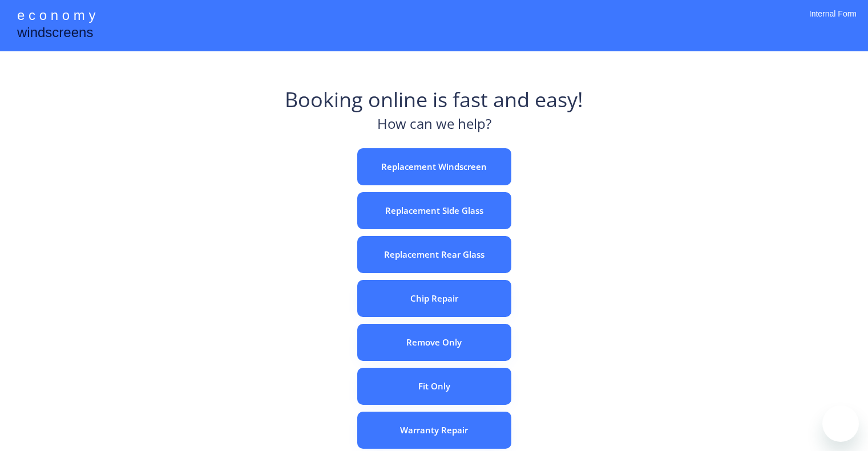 This screenshot has width=868, height=451. What do you see at coordinates (434, 167) in the screenshot?
I see `button: Replacement Windscreen` at bounding box center [434, 167].